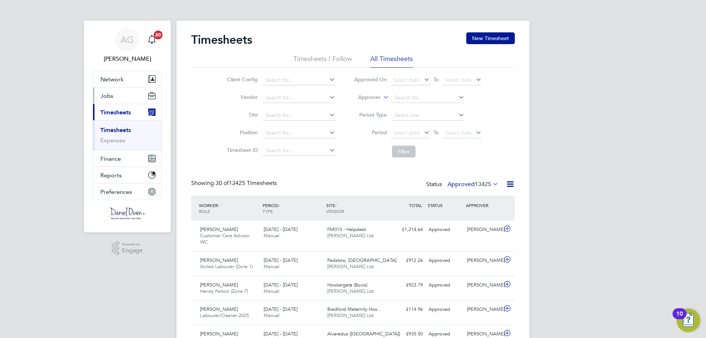 The image size is (706, 338). What do you see at coordinates (127, 126) in the screenshot?
I see `nav: Main navigation` at bounding box center [127, 126].